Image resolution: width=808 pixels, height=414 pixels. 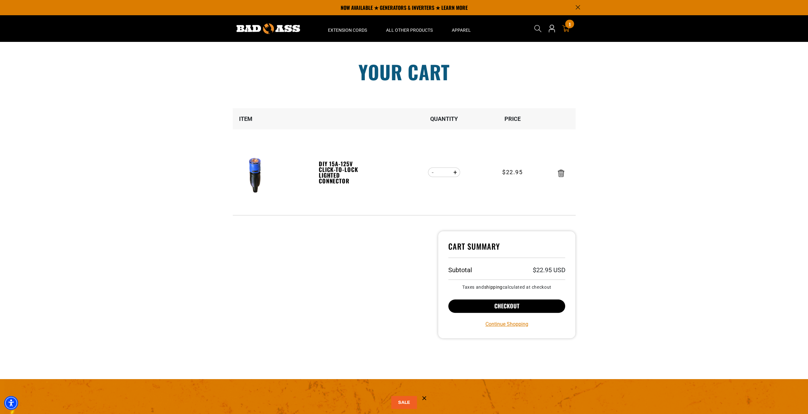 What do you see at coordinates (255, 175) in the screenshot?
I see `img: a light bulb with a blue light` at bounding box center [255, 175].